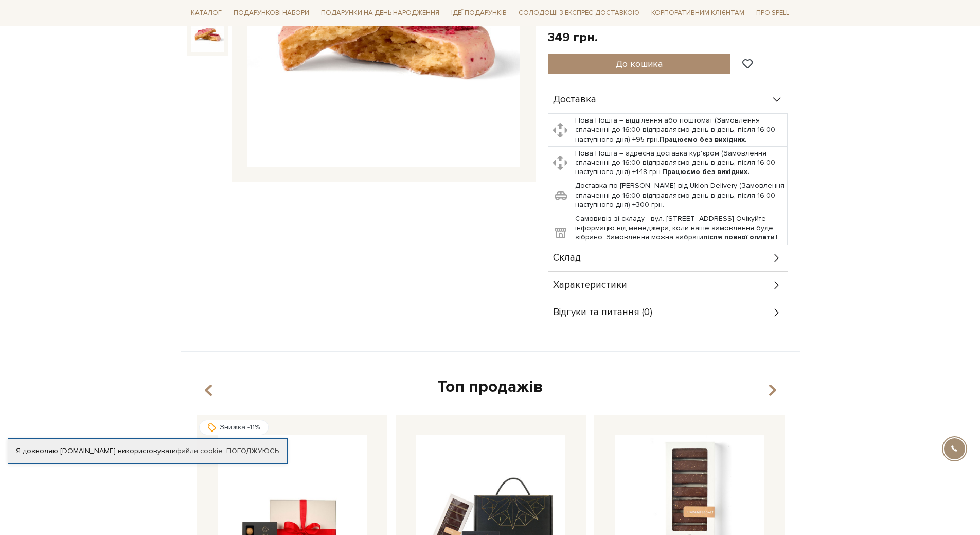 The image size is (980, 535). What do you see at coordinates (639, 64) in the screenshot?
I see `span: До кошика` at bounding box center [639, 64].